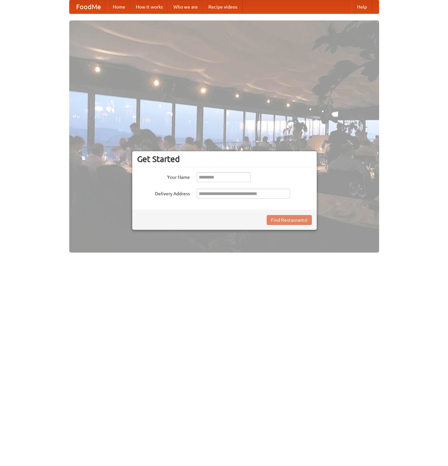 The width and height of the screenshot is (448, 466). I want to click on label: Your Name, so click(163, 176).